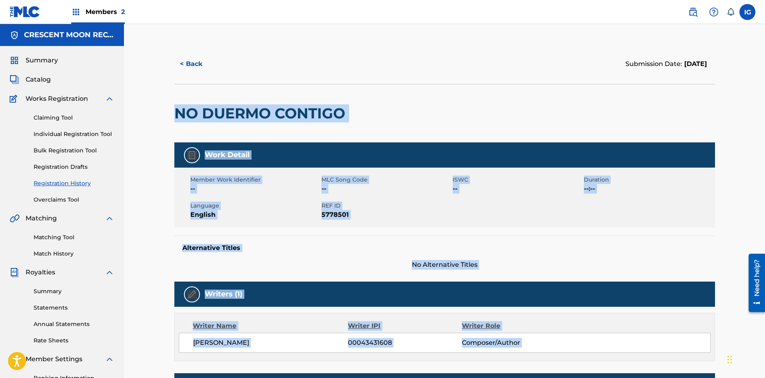 The image size is (765, 378). What do you see at coordinates (666, 64) in the screenshot?
I see `div: Submission Date:` at bounding box center [666, 64].